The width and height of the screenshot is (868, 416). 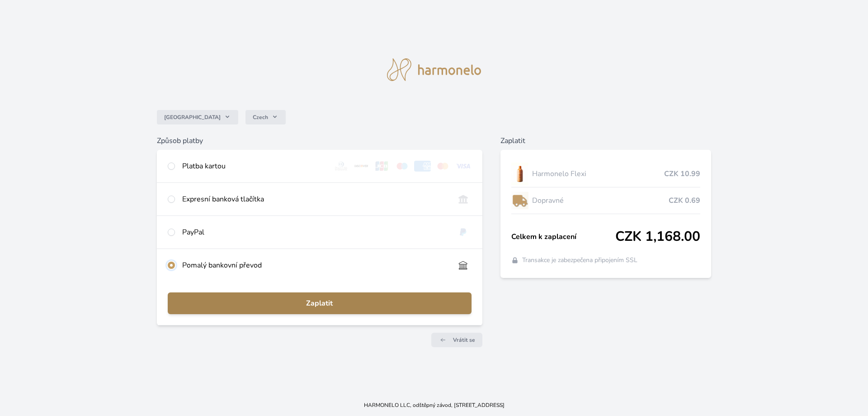 What do you see at coordinates (422, 166) in the screenshot?
I see `img: amex.svg` at bounding box center [422, 166].